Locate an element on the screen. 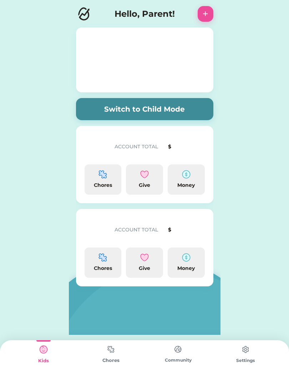 The image size is (289, 378). img: Logo.svg is located at coordinates (84, 14).